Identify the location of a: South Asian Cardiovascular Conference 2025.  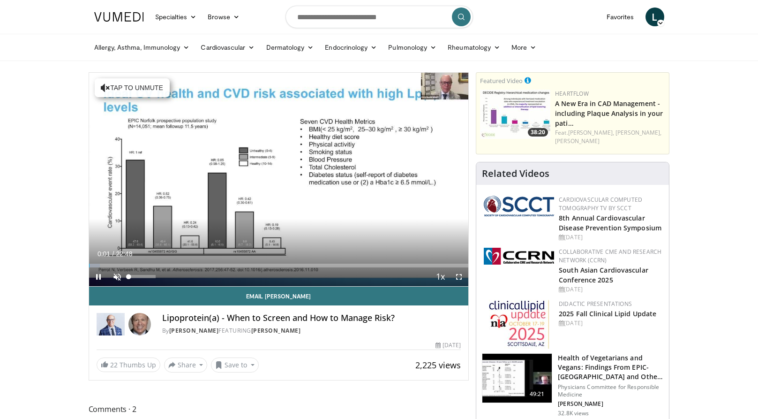
(603, 275).